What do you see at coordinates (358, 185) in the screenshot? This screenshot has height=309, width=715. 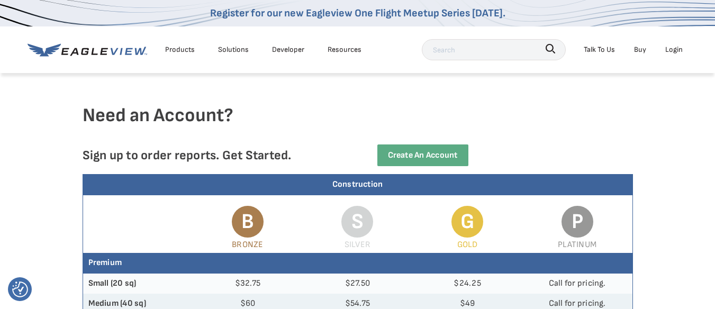 I see `div: Construction` at bounding box center [358, 185].